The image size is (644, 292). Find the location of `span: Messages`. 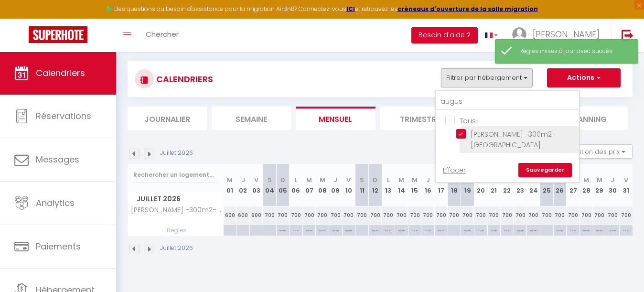

span: Messages is located at coordinates (57, 160).